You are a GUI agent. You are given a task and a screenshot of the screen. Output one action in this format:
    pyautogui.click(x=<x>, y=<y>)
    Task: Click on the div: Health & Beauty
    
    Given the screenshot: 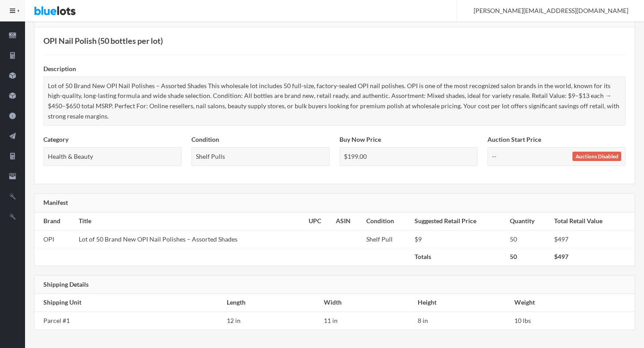 What is the action you would take?
    pyautogui.click(x=112, y=157)
    